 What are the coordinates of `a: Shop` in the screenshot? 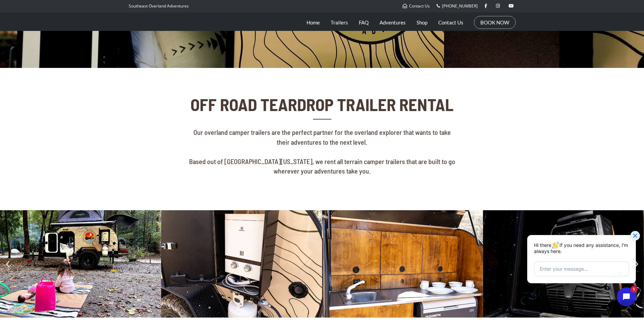 It's located at (422, 23).